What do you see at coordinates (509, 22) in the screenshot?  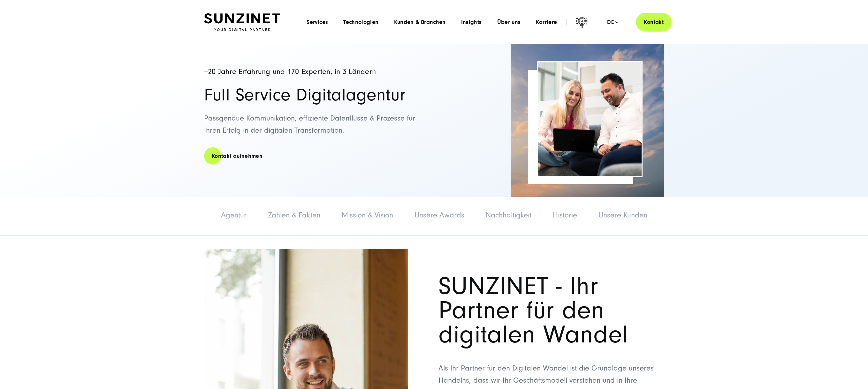 I see `a: Über uns` at bounding box center [509, 22].